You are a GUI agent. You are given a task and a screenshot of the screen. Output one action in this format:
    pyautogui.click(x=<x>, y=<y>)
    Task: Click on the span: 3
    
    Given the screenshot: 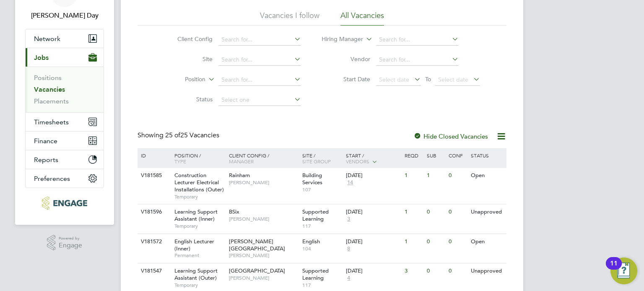 What is the action you would take?
    pyautogui.click(x=348, y=219)
    